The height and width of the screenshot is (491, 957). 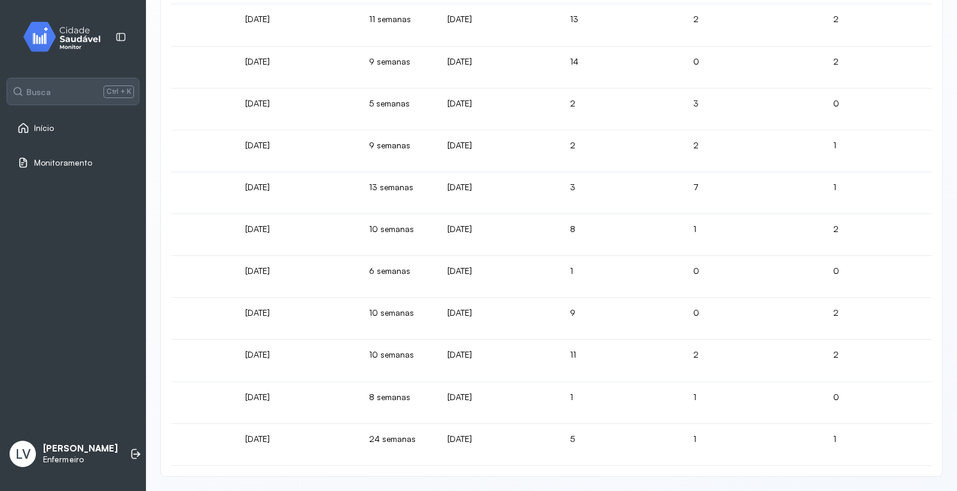 What do you see at coordinates (622, 319) in the screenshot?
I see `td: 9` at bounding box center [622, 319].